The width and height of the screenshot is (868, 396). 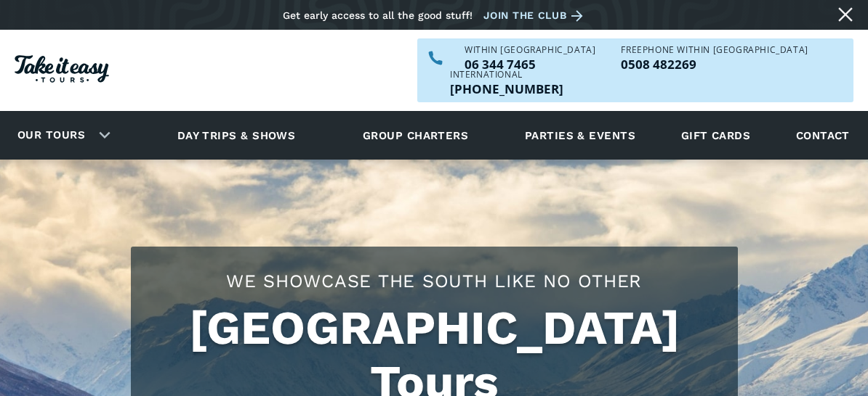 What do you see at coordinates (529, 64) in the screenshot?
I see `p: 06 344 7465` at bounding box center [529, 64].